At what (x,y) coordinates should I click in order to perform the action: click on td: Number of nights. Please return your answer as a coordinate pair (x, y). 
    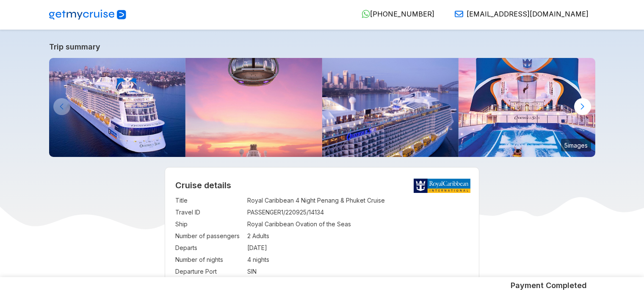
    Looking at the image, I should click on (209, 260).